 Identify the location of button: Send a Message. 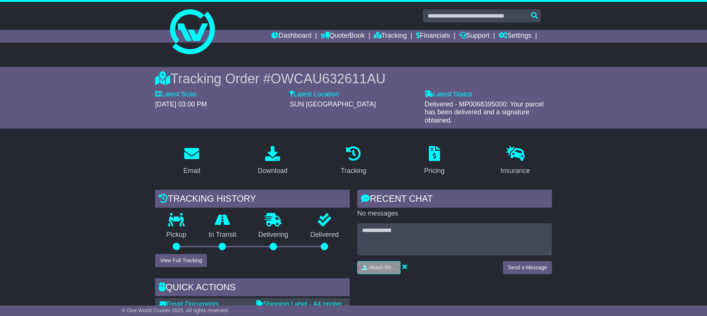
(528, 267).